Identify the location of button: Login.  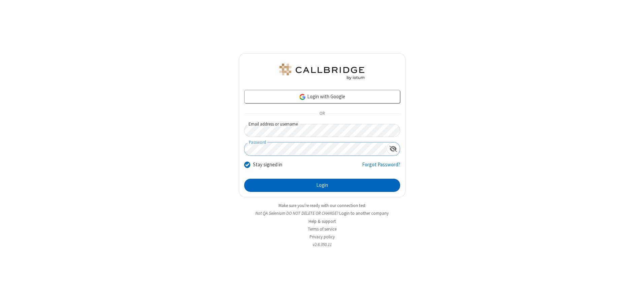
(322, 186).